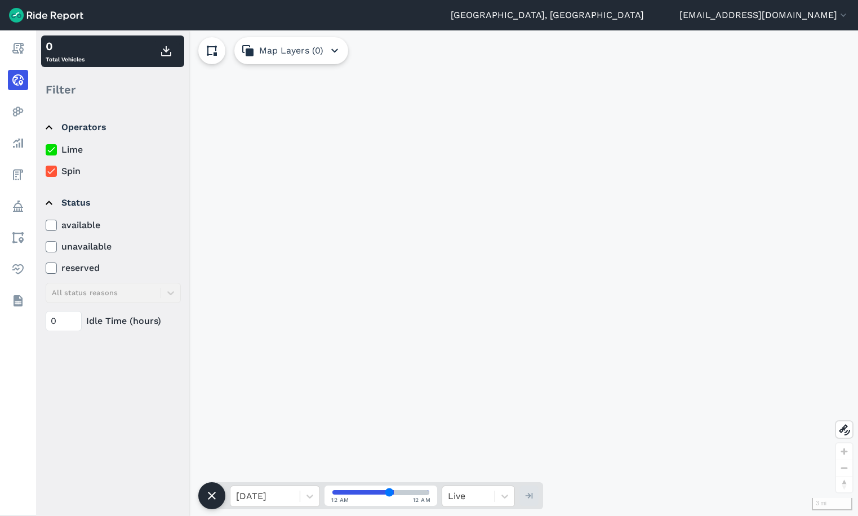  Describe the element at coordinates (113, 268) in the screenshot. I see `label: reserved` at that location.